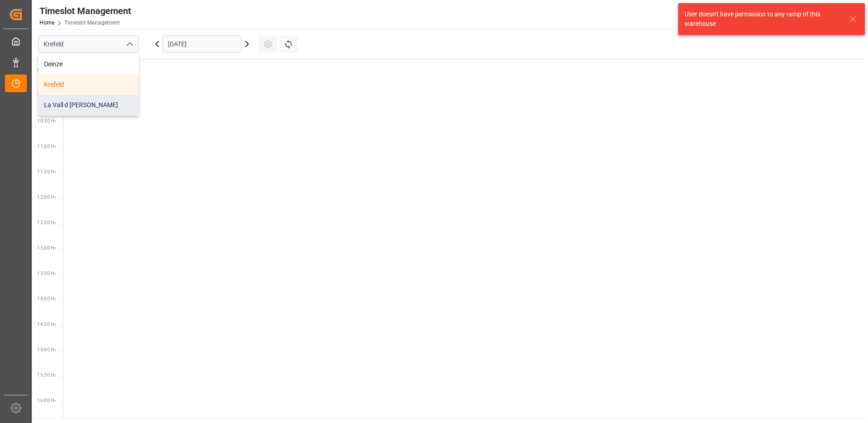 This screenshot has height=423, width=868. I want to click on a: Home, so click(47, 23).